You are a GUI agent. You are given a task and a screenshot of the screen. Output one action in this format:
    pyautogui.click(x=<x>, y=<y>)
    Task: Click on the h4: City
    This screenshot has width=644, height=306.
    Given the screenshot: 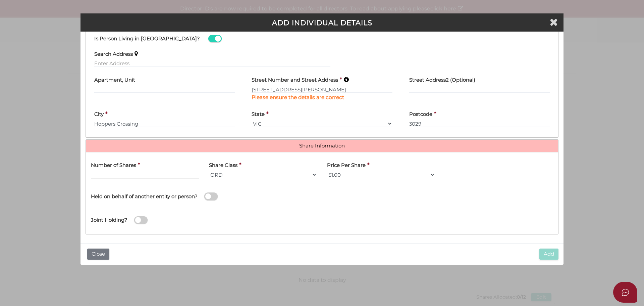 What is the action you would take?
    pyautogui.click(x=99, y=114)
    